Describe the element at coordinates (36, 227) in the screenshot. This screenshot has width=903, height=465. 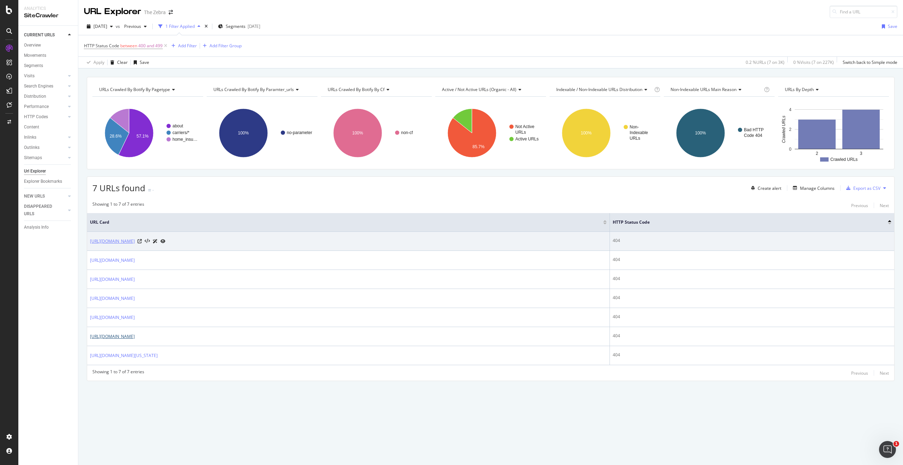
I see `div: Analysis Info` at that location.